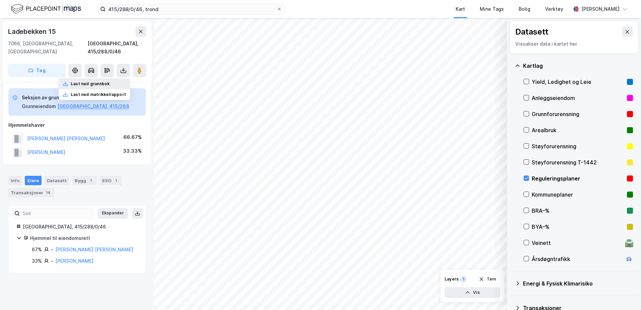 The image size is (641, 310). What do you see at coordinates (56, 213) in the screenshot?
I see `input: Søk` at bounding box center [56, 213].